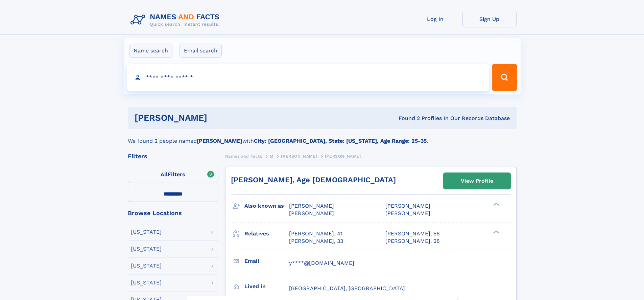  I want to click on div: We found 2 people named with ., so click(322, 137).